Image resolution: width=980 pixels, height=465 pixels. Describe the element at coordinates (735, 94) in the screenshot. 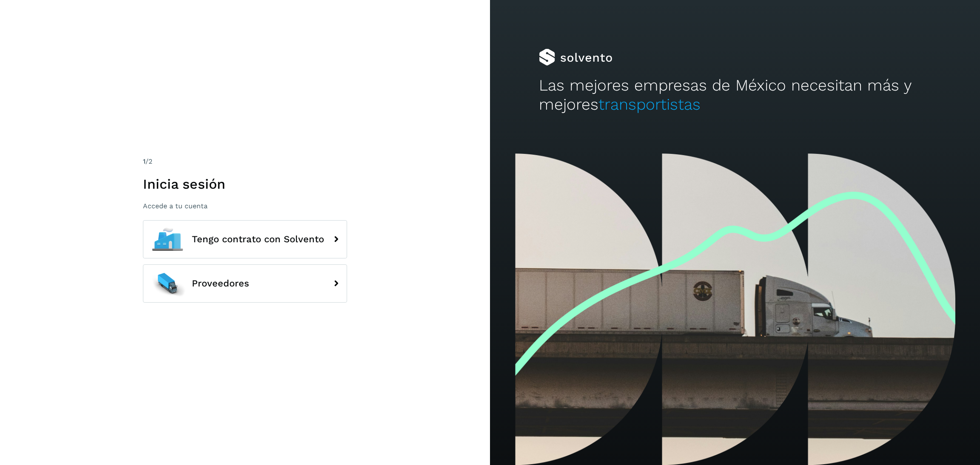

I see `h2: Las mejores empresas de México necesitan más y mejores` at that location.